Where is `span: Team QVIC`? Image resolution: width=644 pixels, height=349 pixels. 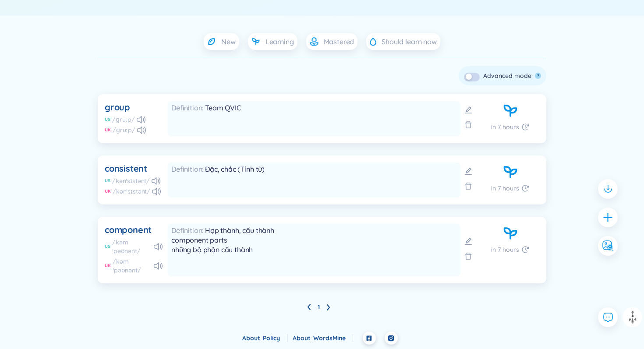 span: Team QVIC is located at coordinates (223, 107).